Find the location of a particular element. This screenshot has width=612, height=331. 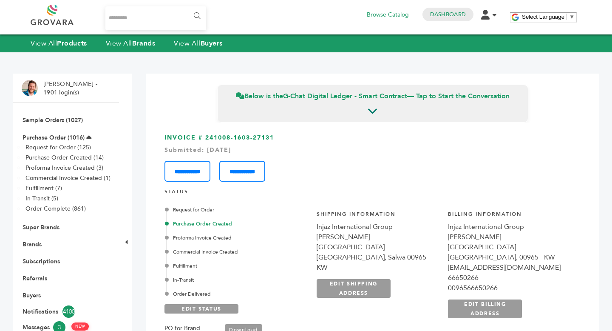

a: Referrals is located at coordinates (35, 278).